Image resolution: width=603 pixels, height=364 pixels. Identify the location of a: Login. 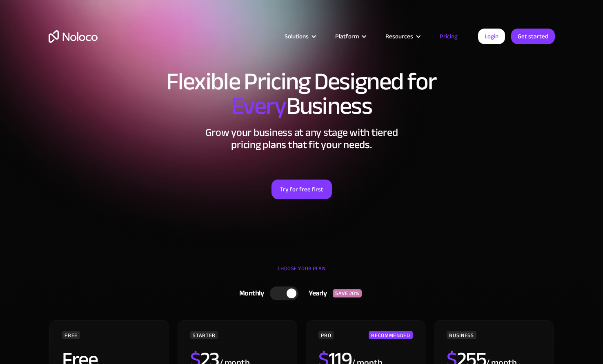
(492, 37).